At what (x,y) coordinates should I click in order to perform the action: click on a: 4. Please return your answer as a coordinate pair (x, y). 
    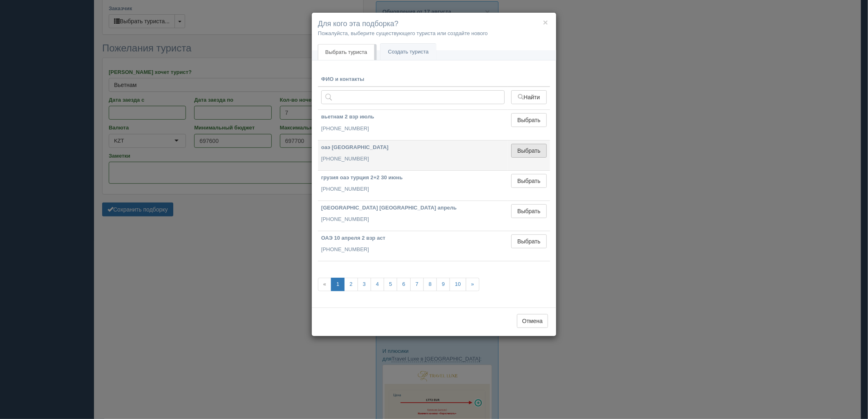
    Looking at the image, I should click on (378, 284).